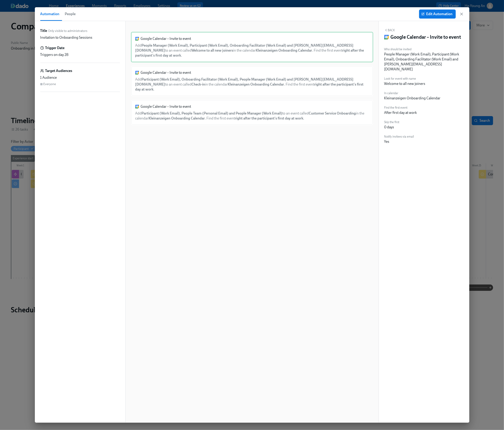  Describe the element at coordinates (424, 62) in the screenshot. I see `div: People Manager (Work Email), Participant (Work Email), Onboarding Facilitator (Work Email) and [P...` at that location.